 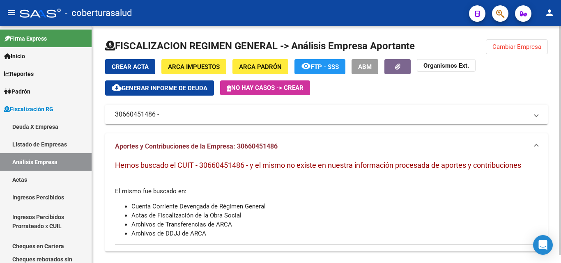 What do you see at coordinates (517, 47) in the screenshot?
I see `button: Cambiar Empresa` at bounding box center [517, 47].